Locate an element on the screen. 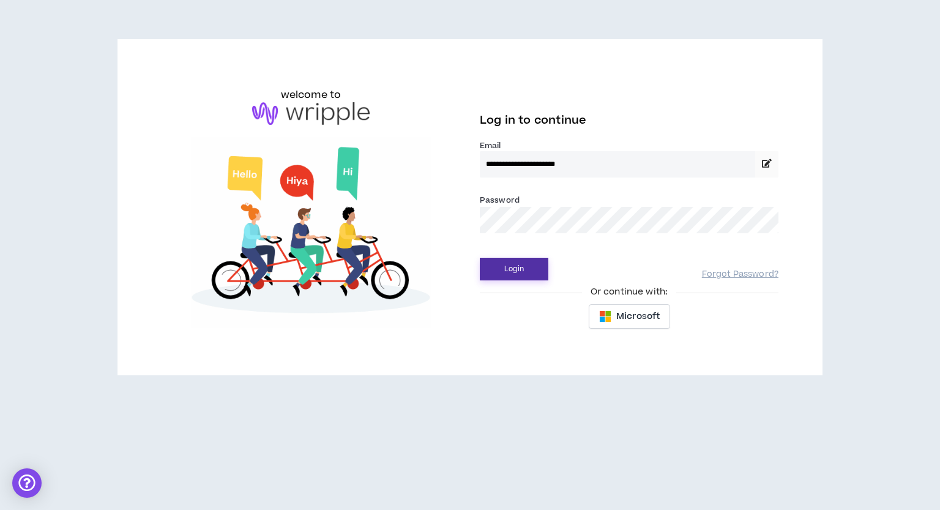 The image size is (940, 510). img: logo-brand.png is located at coordinates (311, 114).